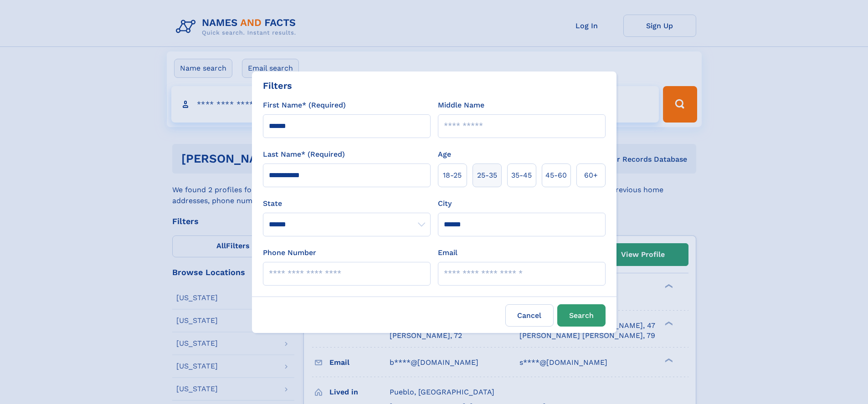 This screenshot has height=404, width=868. Describe the element at coordinates (304, 154) in the screenshot. I see `label: Last Name* (Required)` at that location.